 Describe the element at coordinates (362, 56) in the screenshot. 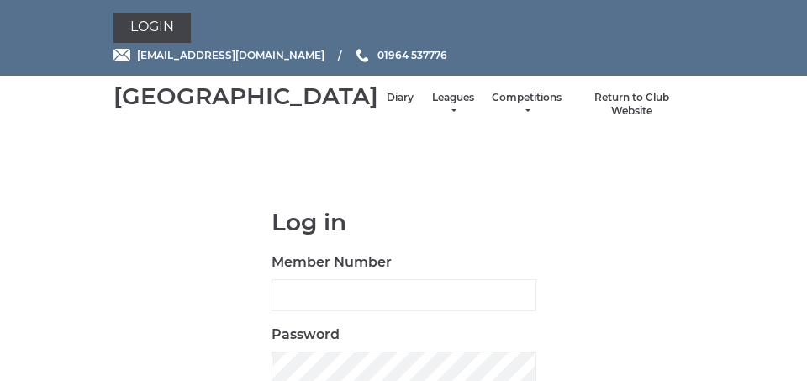

I see `img: Phone us` at that location.